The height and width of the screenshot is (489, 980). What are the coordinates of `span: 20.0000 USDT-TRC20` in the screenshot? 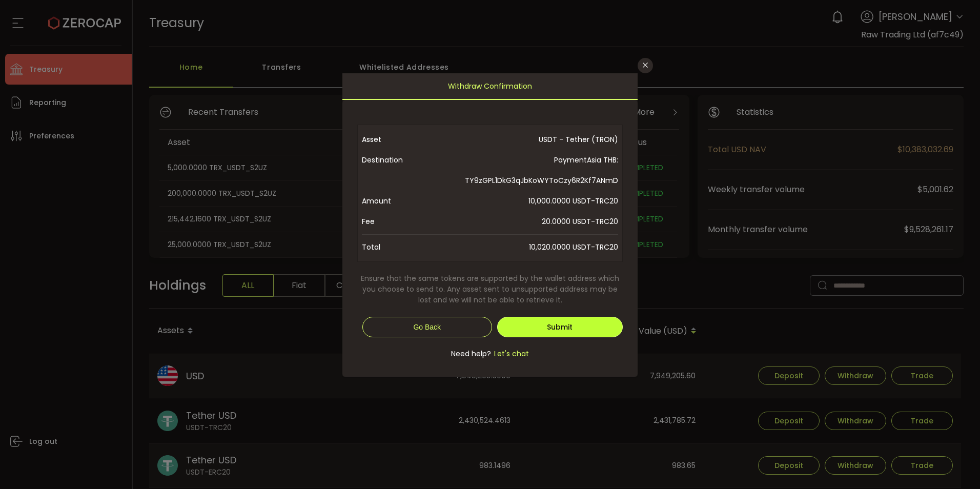 It's located at (531, 221).